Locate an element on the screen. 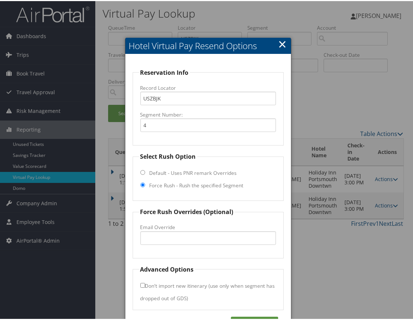  legend: Select Rush Option is located at coordinates (168, 155).